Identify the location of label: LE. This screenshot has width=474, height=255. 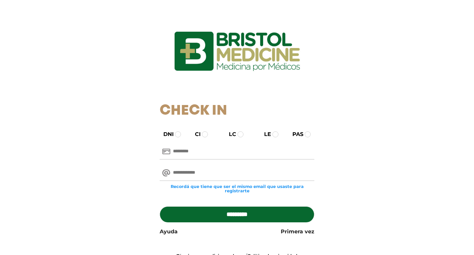
(265, 134).